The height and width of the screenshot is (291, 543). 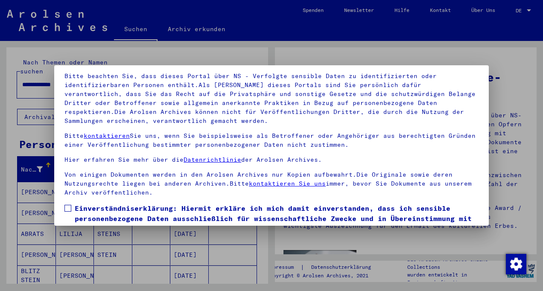 What do you see at coordinates (277, 224) in the screenshot?
I see `span: Einverständniserklärung: Hiermit erkläre ich mich damit einverstanden, dass ich sensible personen...` at bounding box center [277, 224].